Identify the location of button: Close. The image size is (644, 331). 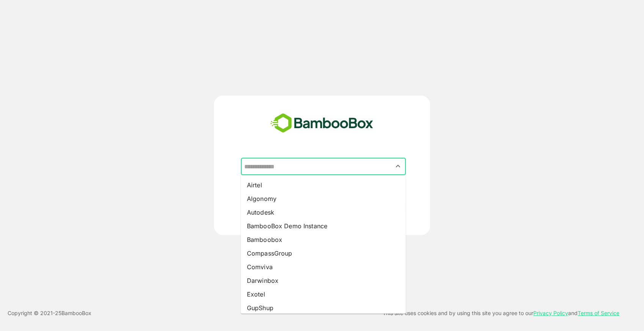
(398, 166).